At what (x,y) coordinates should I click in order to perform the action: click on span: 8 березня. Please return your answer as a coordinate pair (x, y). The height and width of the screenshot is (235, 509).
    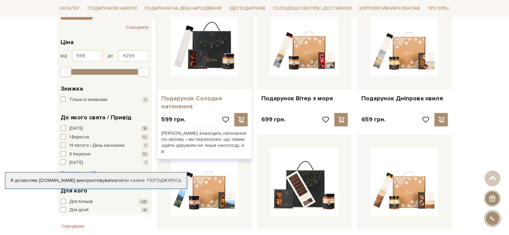
    Looking at the image, I should click on (80, 155).